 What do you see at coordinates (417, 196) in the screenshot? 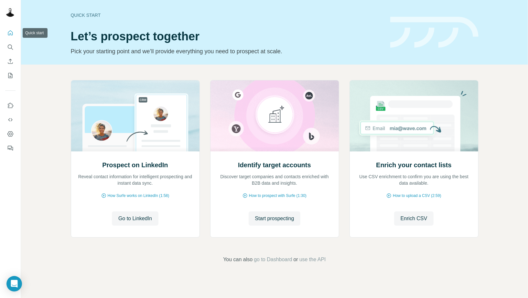
I see `span: How to upload a CSV (2:59)` at bounding box center [417, 196].